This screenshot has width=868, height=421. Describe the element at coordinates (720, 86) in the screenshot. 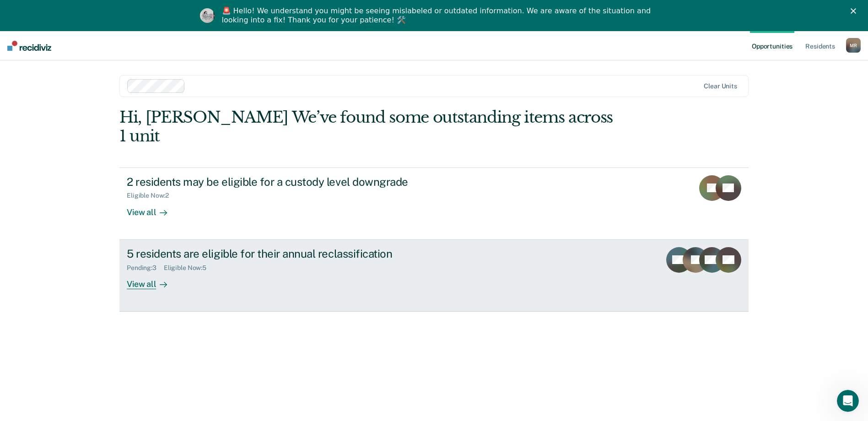

I see `div: Clear units` at that location.